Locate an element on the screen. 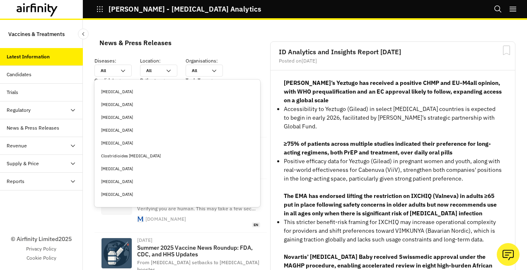 The width and height of the screenshot is (527, 270). div: Regulatory is located at coordinates (19, 110).